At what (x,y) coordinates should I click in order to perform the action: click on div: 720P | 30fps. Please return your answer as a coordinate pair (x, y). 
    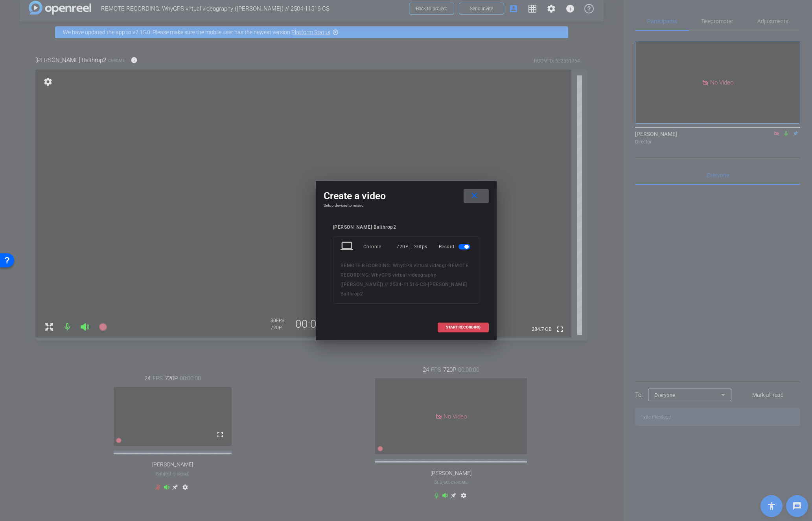
    Looking at the image, I should click on (412, 247).